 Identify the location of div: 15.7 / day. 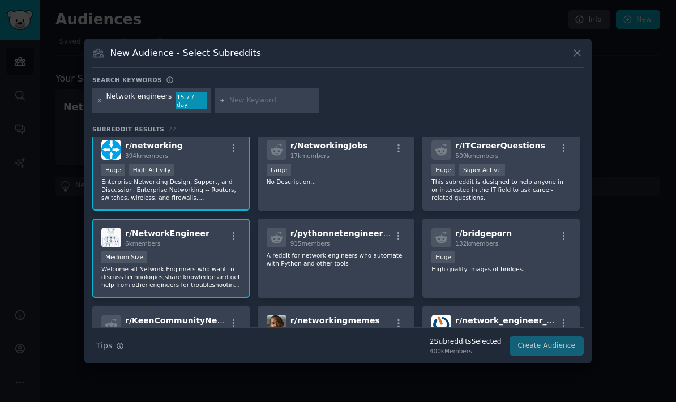
(191, 101).